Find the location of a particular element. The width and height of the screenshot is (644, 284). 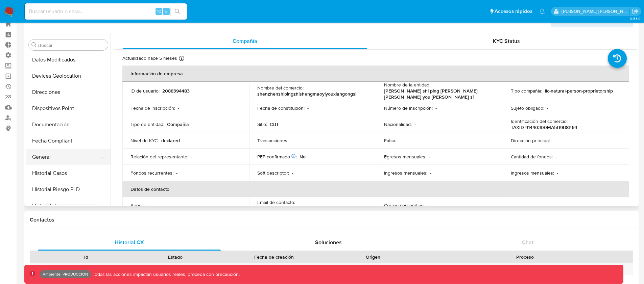

h1: Contactos is located at coordinates (332, 219).